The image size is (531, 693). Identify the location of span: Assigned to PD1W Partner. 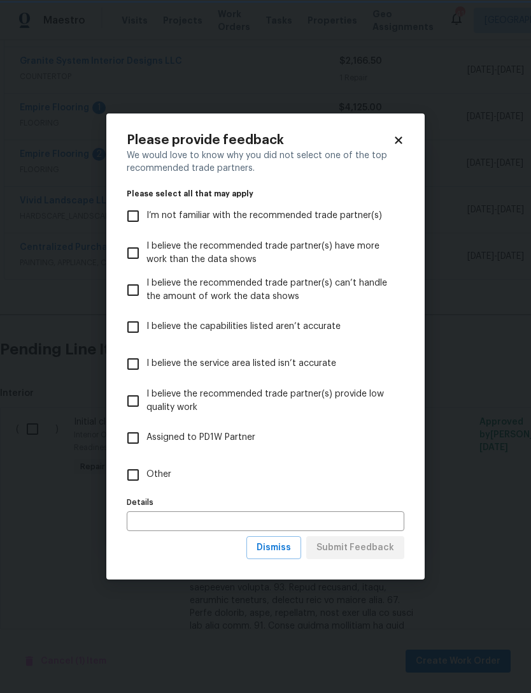
(201, 437).